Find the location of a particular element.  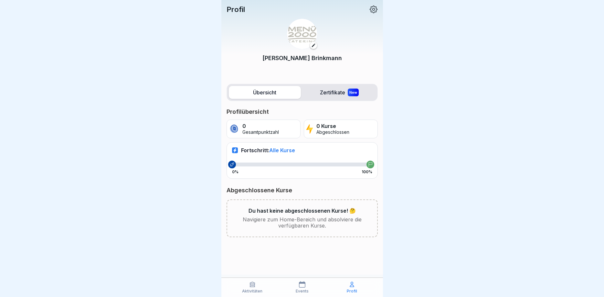

img: v3gslzn6hrr8yse5yrk8o2yg.png is located at coordinates (302, 34).